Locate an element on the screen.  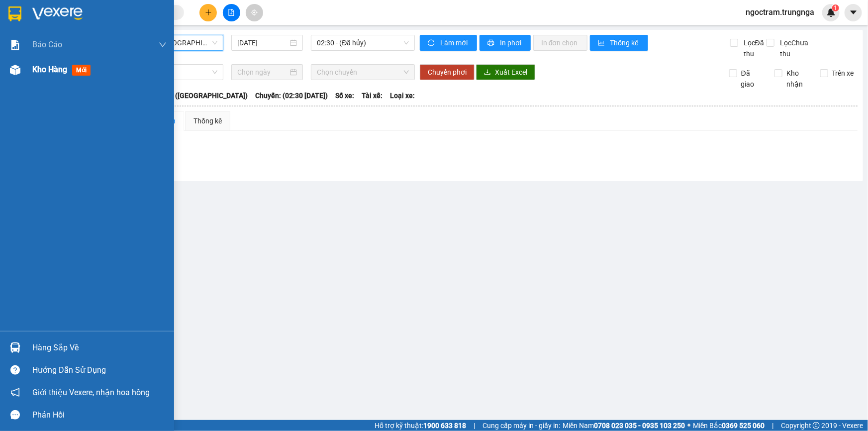
span: Loại xe: is located at coordinates (402, 96).